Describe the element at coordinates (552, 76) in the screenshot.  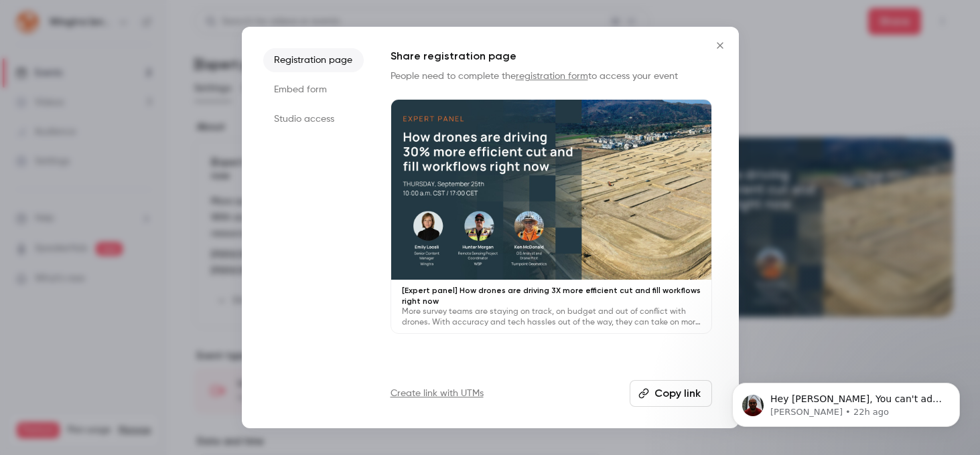
I see `a: registration form` at that location.